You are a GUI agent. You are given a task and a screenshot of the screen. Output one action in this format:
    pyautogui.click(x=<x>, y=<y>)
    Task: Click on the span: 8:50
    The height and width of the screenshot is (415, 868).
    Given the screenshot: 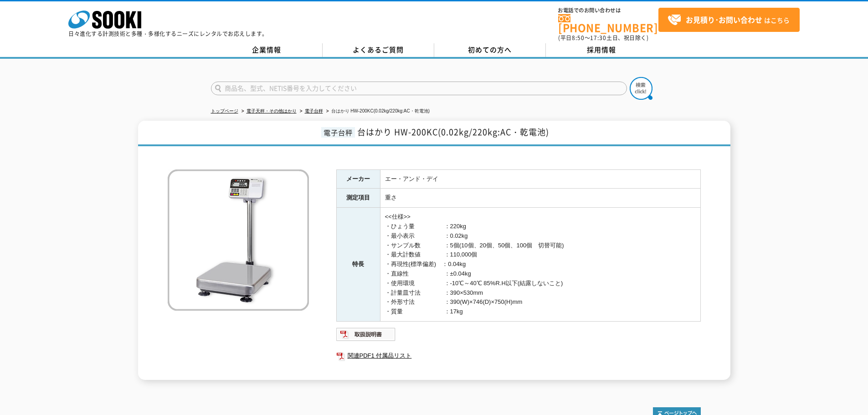 What is the action you would take?
    pyautogui.click(x=578, y=38)
    